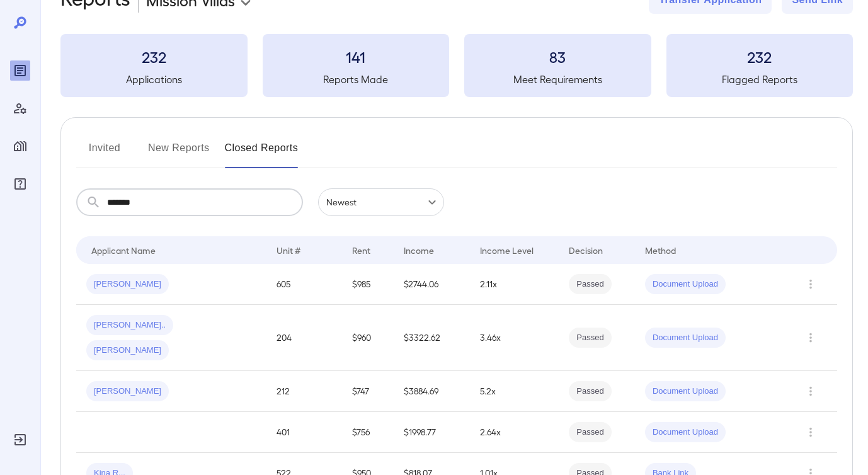 Image resolution: width=868 pixels, height=475 pixels. What do you see at coordinates (20, 184) in the screenshot?
I see `div: FAQ` at bounding box center [20, 184].